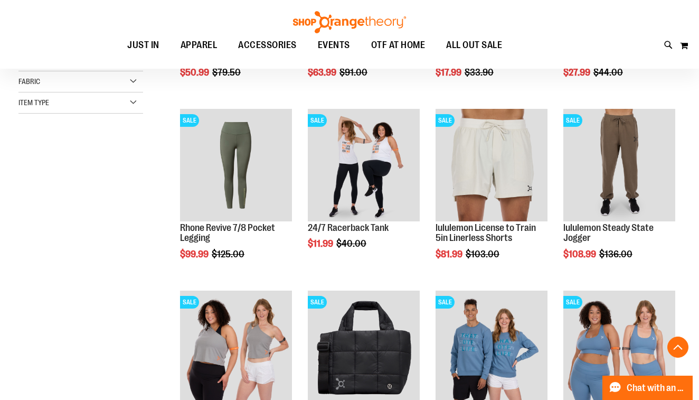 The width and height of the screenshot is (699, 400). I want to click on button: Back To Top, so click(678, 347).